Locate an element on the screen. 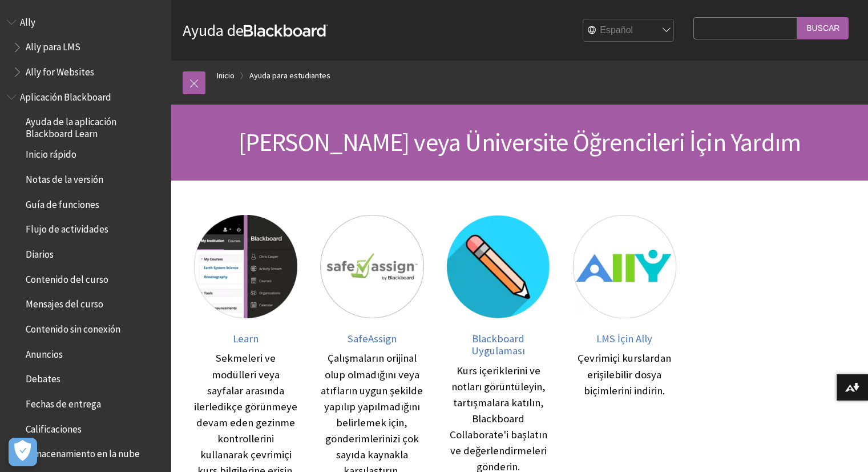 The height and width of the screenshot is (472, 868). strong: Blackboard is located at coordinates (286, 30).